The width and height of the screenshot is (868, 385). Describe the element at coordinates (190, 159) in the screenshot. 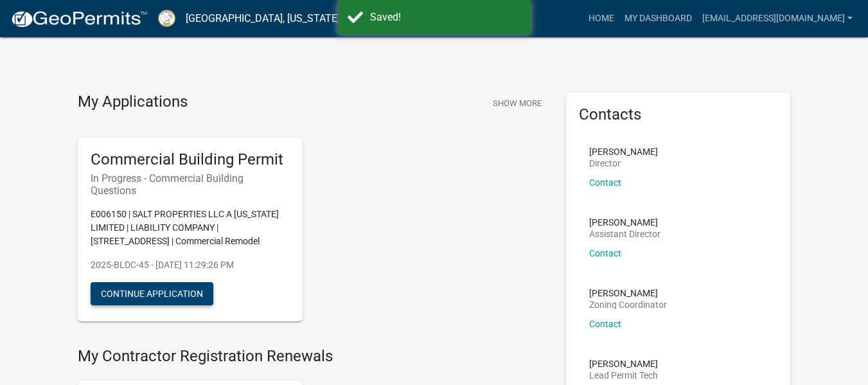

I see `h5: Commercial Building Permit` at that location.